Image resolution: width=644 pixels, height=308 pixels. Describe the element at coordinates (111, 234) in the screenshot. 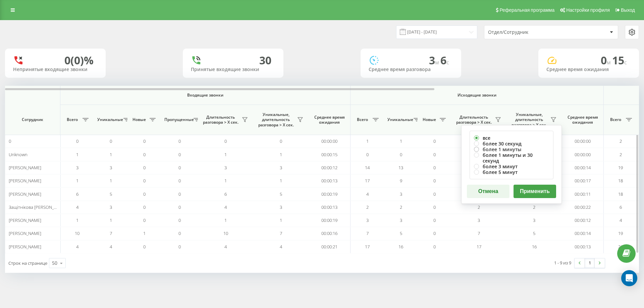

I see `span: 7` at that location.